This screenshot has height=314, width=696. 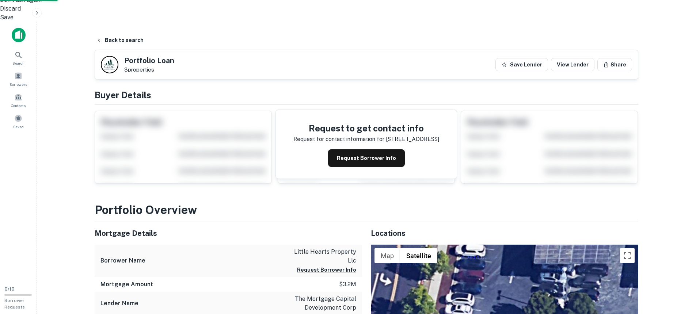 I want to click on span: Contacts, so click(x=18, y=106).